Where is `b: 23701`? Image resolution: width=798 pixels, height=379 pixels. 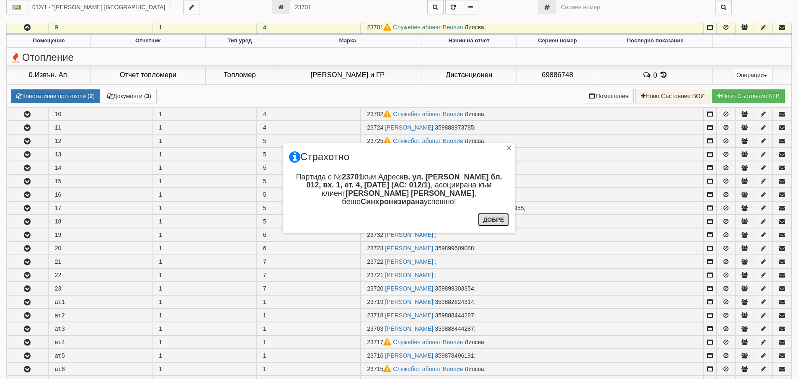
b: 23701 is located at coordinates (352, 177).